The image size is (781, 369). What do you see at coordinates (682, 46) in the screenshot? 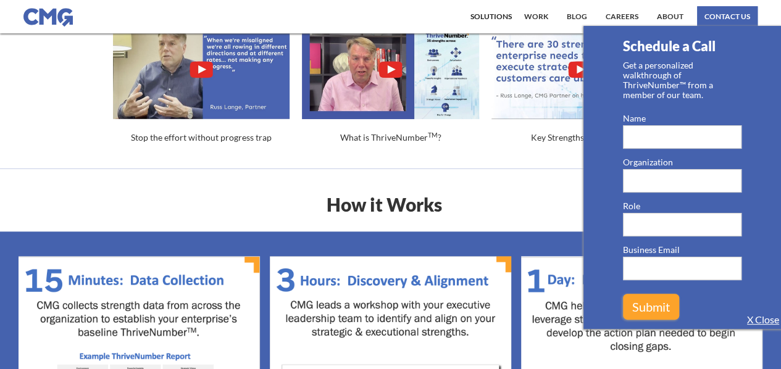
I see `h2: Schedule a Call` at bounding box center [682, 46].